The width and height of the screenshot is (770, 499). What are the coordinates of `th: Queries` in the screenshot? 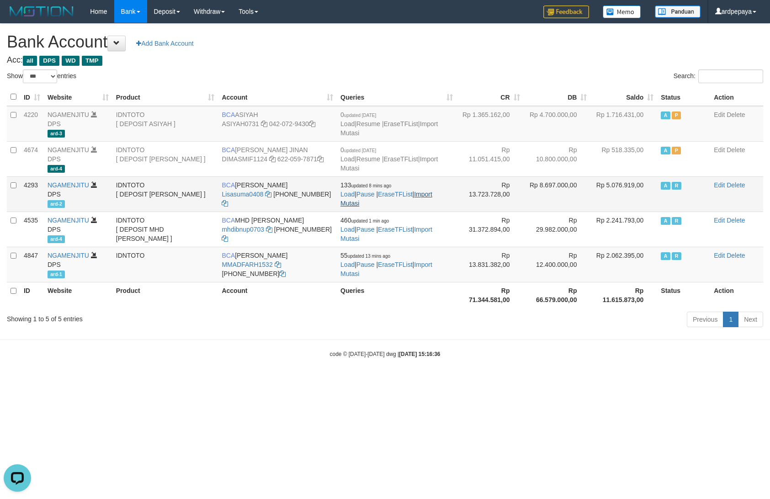 It's located at (396, 295).